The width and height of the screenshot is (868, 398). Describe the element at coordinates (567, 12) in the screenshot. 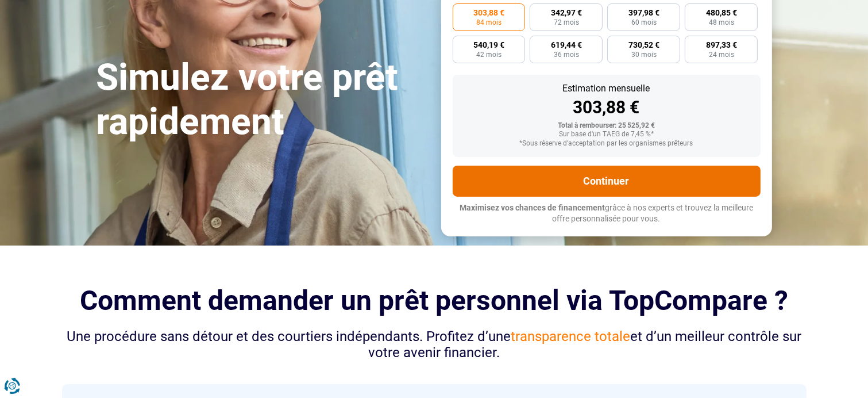

I see `span: 342,97 €` at that location.